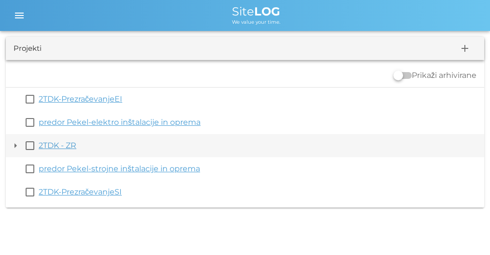  What do you see at coordinates (119, 168) in the screenshot?
I see `a: predor Pekel-strojne inštalacije in oprema` at bounding box center [119, 168].